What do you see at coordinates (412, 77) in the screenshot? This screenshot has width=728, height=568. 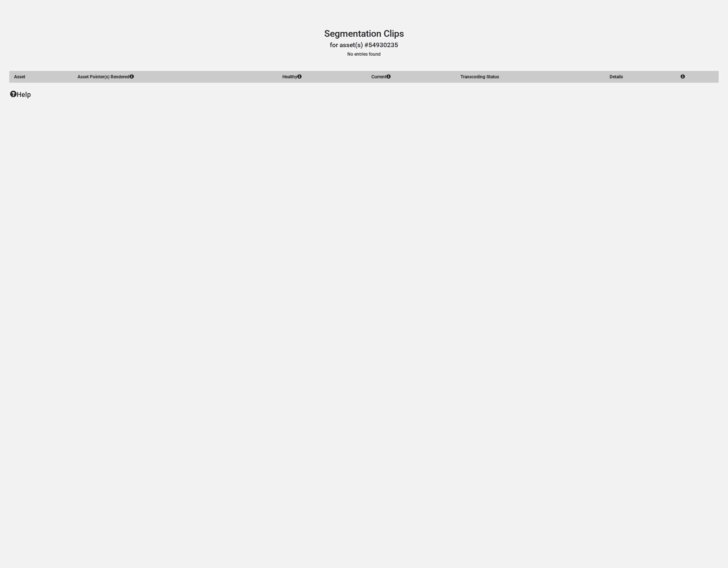 I see `th: Current` at bounding box center [412, 77].